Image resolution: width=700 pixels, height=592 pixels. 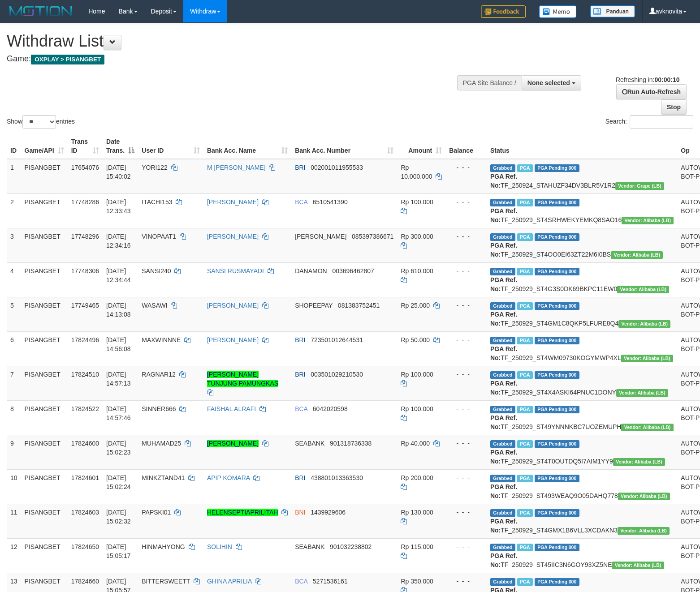 What do you see at coordinates (41, 121) in the screenshot?
I see `label: Show entries` at bounding box center [41, 121].